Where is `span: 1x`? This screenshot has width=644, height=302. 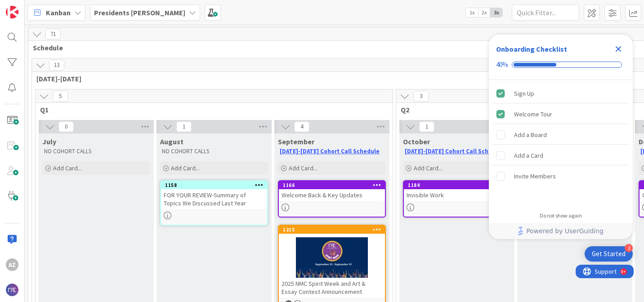 span: 1x is located at coordinates (472, 12).